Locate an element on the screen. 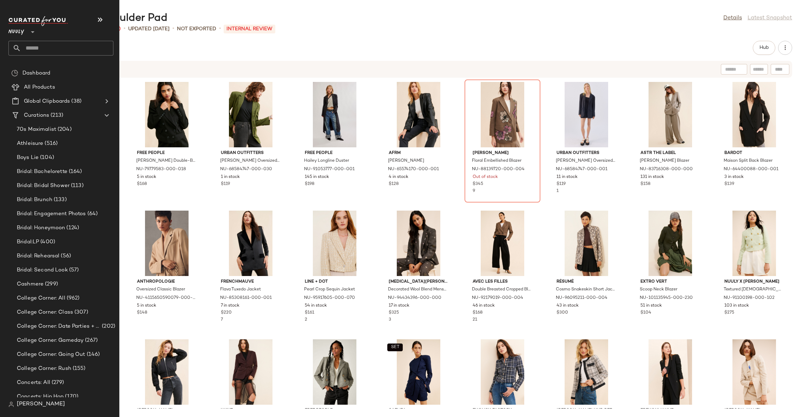 The height and width of the screenshot is (417, 809). span: All Products is located at coordinates (39, 87).